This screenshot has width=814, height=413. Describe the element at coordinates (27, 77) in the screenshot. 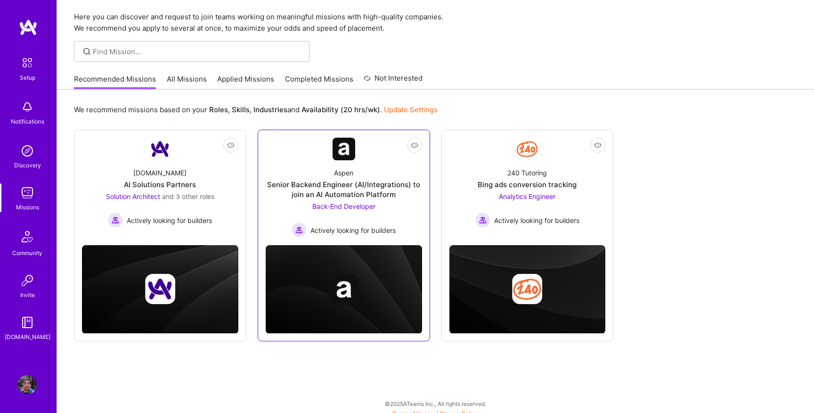

I see `div: Setup` at that location.